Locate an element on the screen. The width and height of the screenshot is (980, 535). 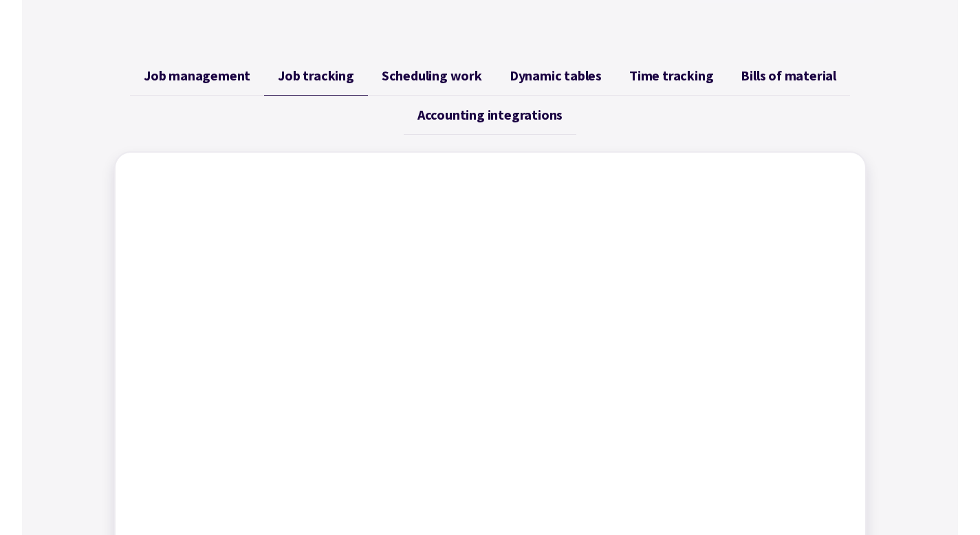
span: Scheduling work is located at coordinates (432, 75).